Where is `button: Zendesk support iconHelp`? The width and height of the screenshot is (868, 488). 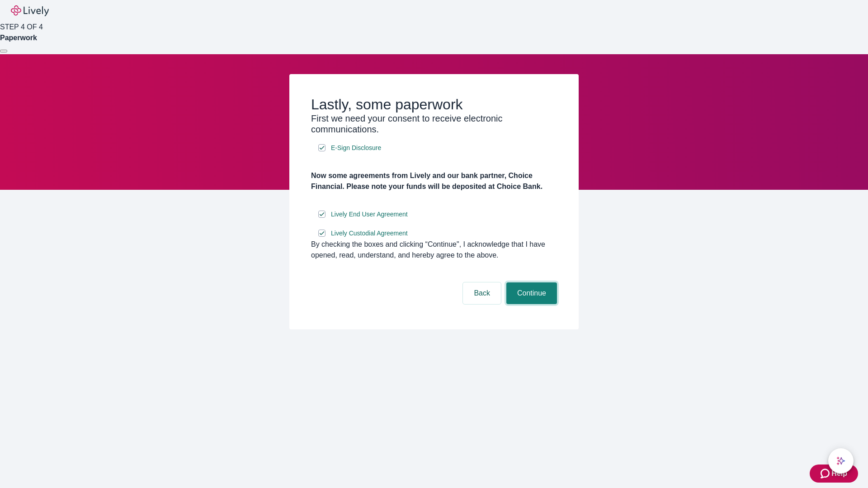
button: Zendesk support iconHelp is located at coordinates (833, 474).